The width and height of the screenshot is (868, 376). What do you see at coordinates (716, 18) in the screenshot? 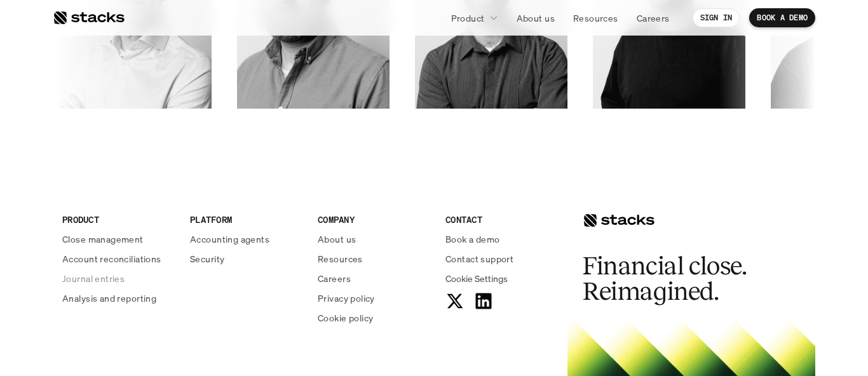
I see `a: SIGN IN` at bounding box center [716, 18].